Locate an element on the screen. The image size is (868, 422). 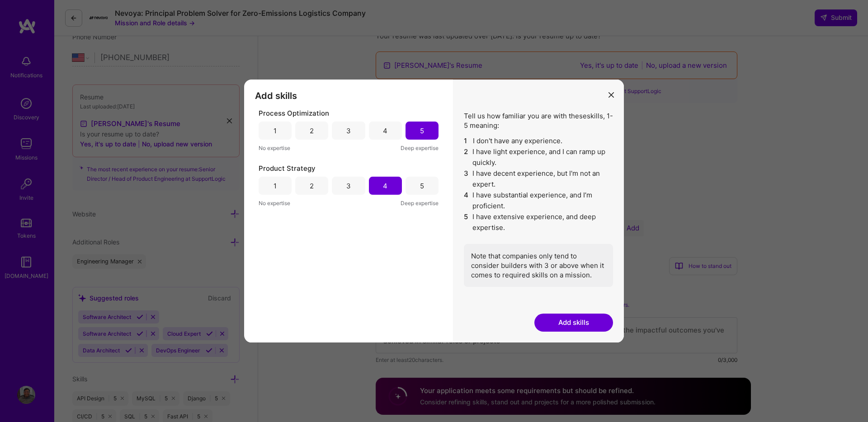
span: 4 is located at coordinates (466, 200).